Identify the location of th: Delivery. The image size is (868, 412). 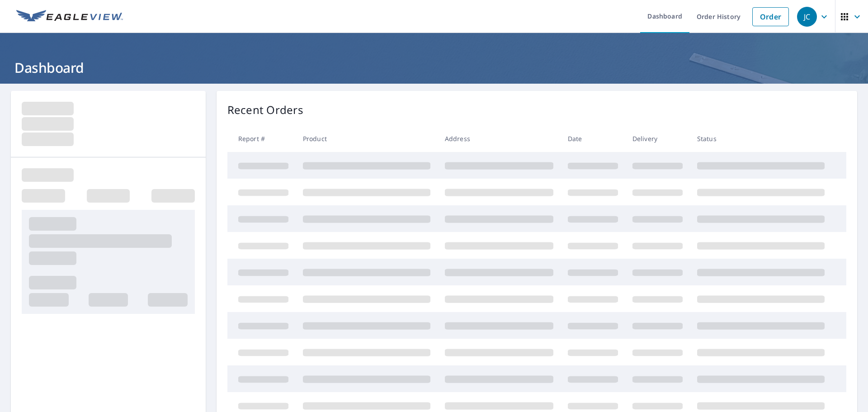
(658, 138).